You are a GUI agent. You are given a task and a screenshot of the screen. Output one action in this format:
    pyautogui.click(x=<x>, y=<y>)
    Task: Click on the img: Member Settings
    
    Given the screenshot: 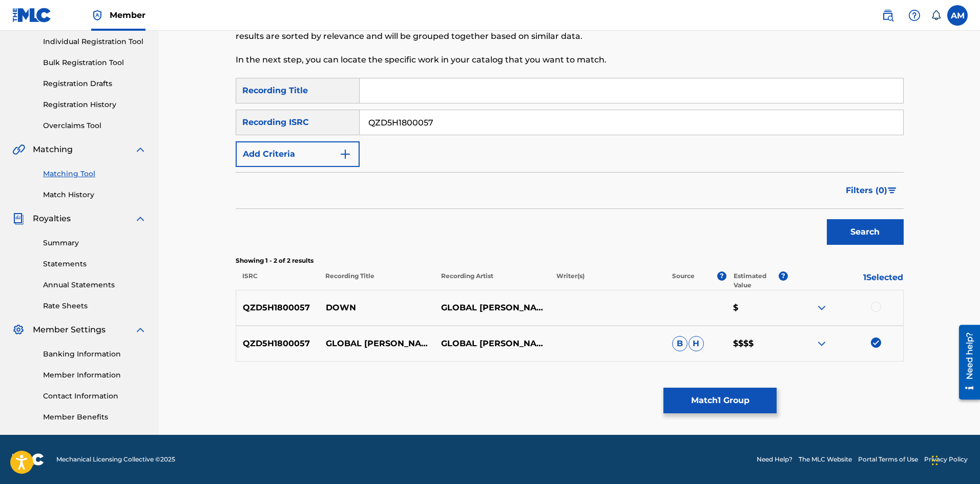 What is the action you would take?
    pyautogui.click(x=18, y=330)
    